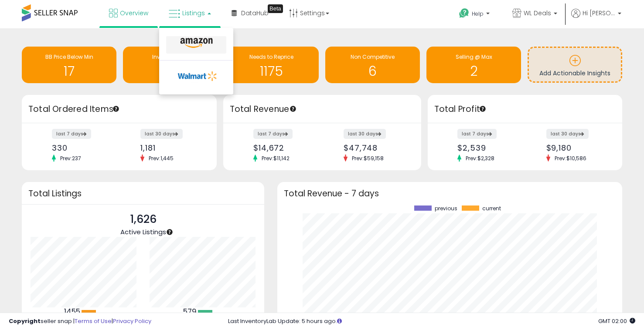 The height and width of the screenshot is (330, 644). I want to click on a: BB Price Below Min 17, so click(69, 65).